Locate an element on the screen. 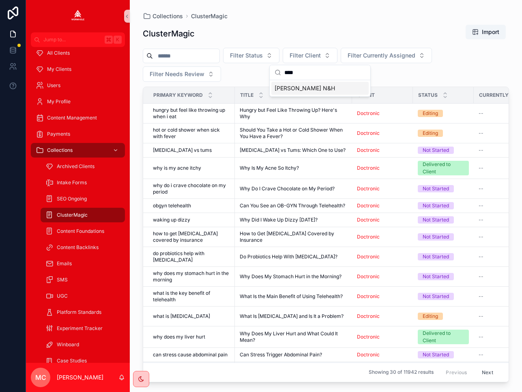  span: Primary Keyword is located at coordinates (178, 95).